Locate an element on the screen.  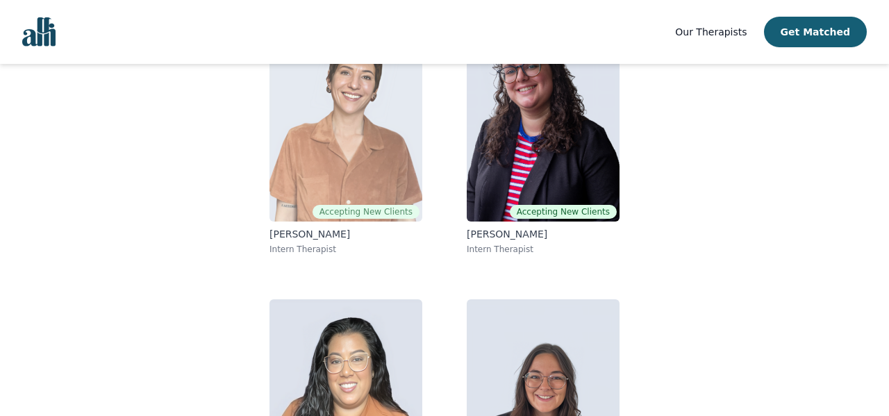
img: Dunja Miskovic is located at coordinates (346, 122).